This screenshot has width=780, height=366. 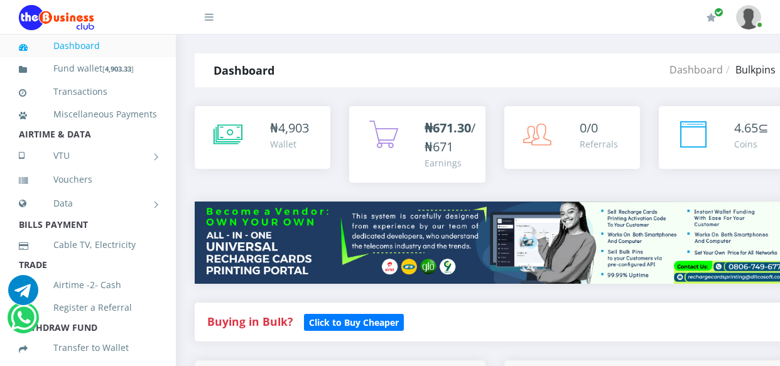 What do you see at coordinates (118, 68) in the screenshot?
I see `b: 4,903.33` at bounding box center [118, 68].